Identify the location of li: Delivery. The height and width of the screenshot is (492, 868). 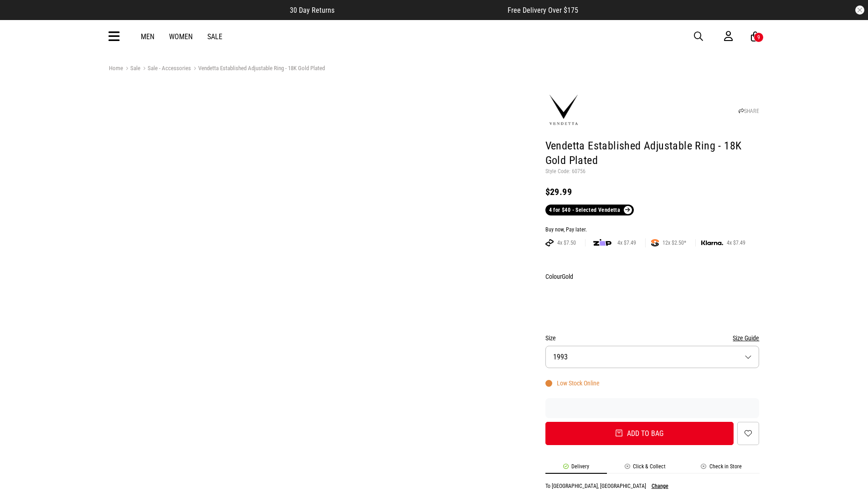
(576, 469).